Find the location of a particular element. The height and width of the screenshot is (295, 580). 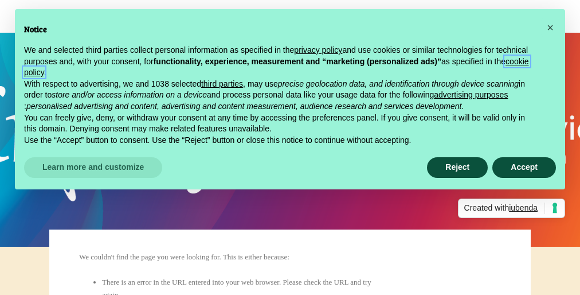

p: Use the “Accept” button to consent. Use the “Reject” button or close this notice to continue with... is located at coordinates (281, 140).